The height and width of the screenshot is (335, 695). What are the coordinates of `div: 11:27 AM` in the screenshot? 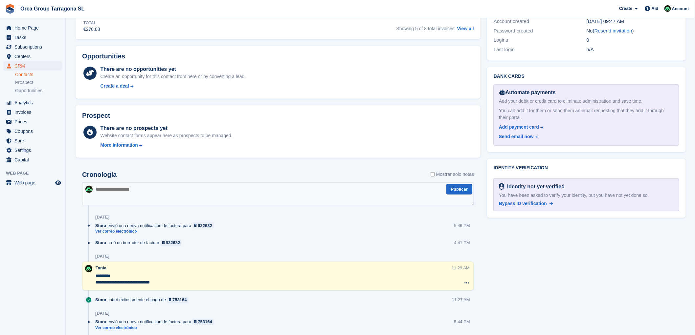 It's located at (461, 300).